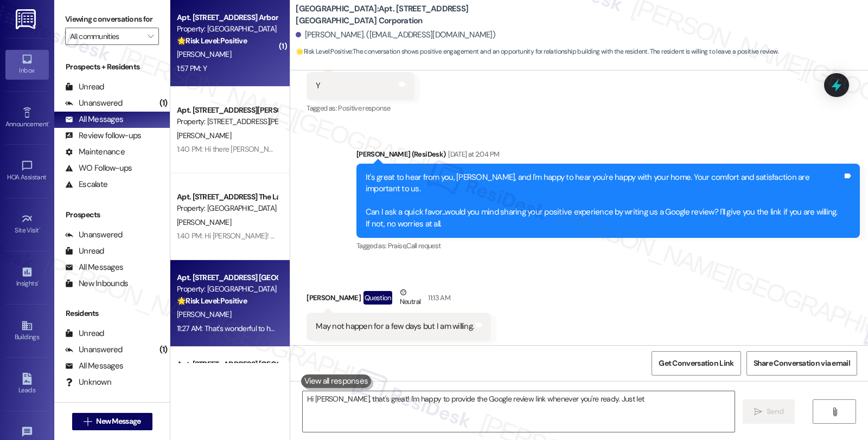  Describe the element at coordinates (26, 19) in the screenshot. I see `img: ResiDesk Logo` at that location.